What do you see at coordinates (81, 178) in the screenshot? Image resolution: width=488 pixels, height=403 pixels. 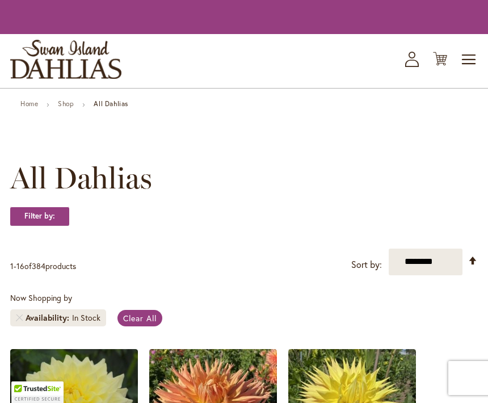 I see `span: All Dahlias` at bounding box center [81, 178].